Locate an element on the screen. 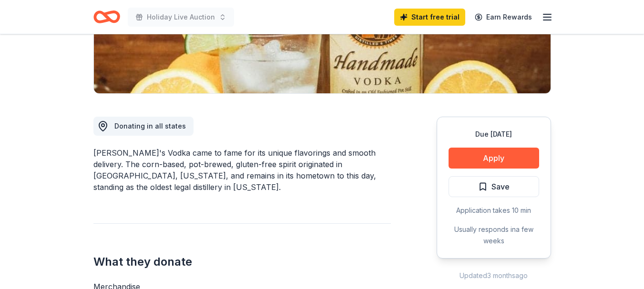 The height and width of the screenshot is (289, 644). h2: What they donate is located at coordinates (242, 262).